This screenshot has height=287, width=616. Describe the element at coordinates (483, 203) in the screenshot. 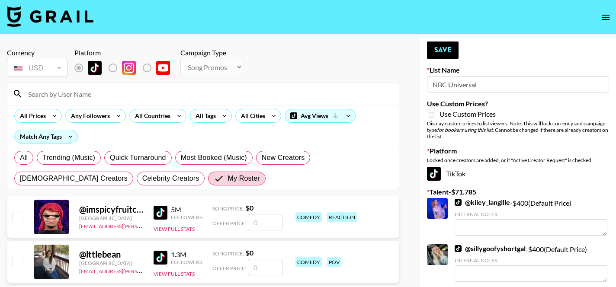

I see `a: @kiley_langille` at that location.